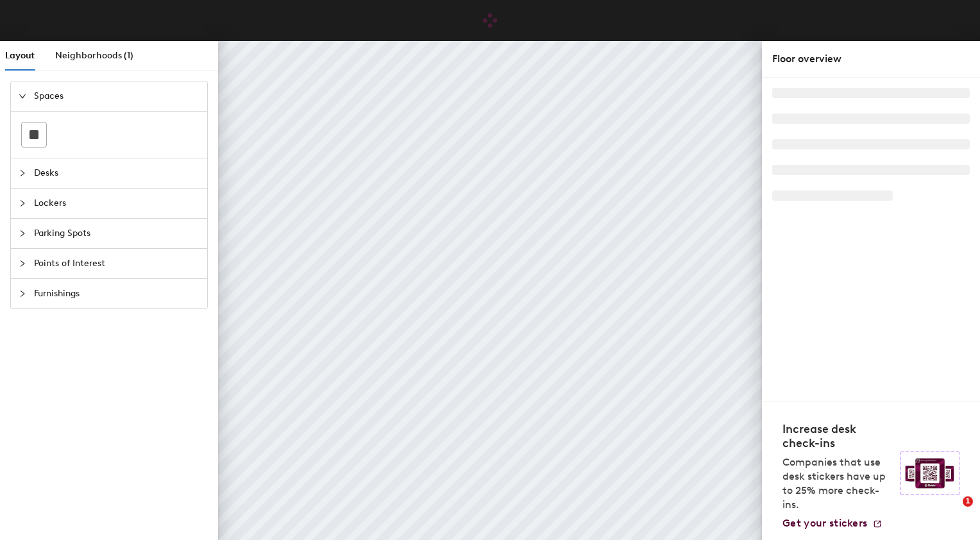 This screenshot has width=980, height=540. Describe the element at coordinates (117, 173) in the screenshot. I see `span: Desks` at that location.